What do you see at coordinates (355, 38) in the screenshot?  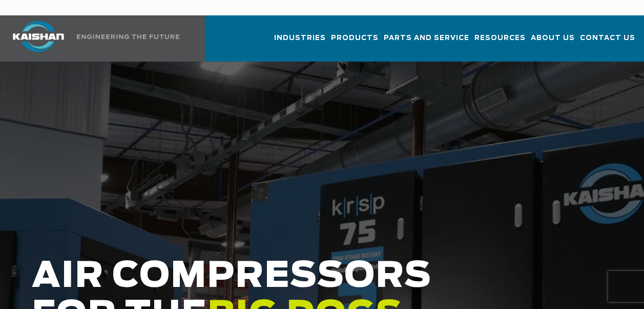 I see `span: Products` at bounding box center [355, 38].